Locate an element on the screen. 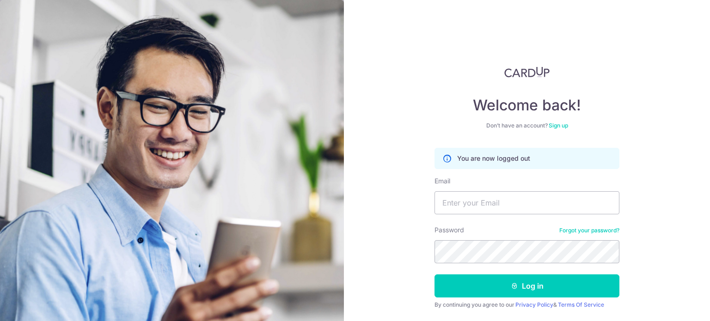  label: Password is located at coordinates (449, 230).